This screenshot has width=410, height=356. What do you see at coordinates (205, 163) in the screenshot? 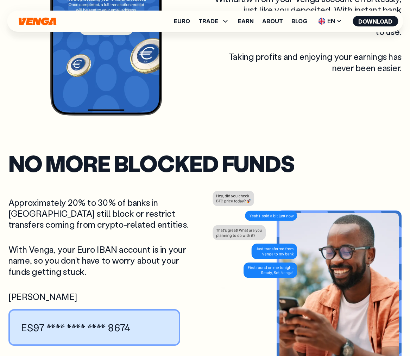
I see `h2: no more blocked funds` at bounding box center [205, 163].